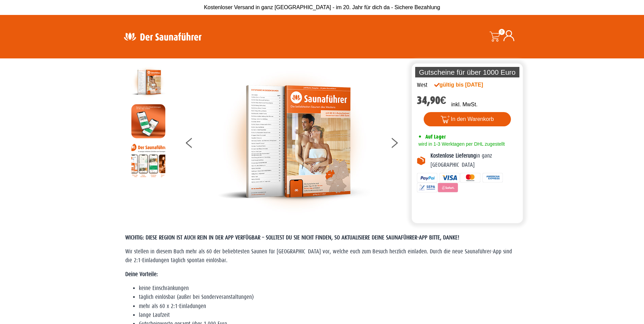 The height and width of the screenshot is (324, 644). What do you see at coordinates (422, 85) in the screenshot?
I see `div: West` at bounding box center [422, 85].